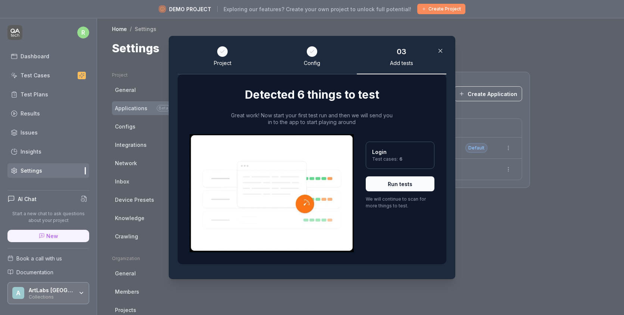 The height and width of the screenshot is (315, 624). What do you see at coordinates (400, 159) in the screenshot?
I see `span: 6` at bounding box center [400, 159].